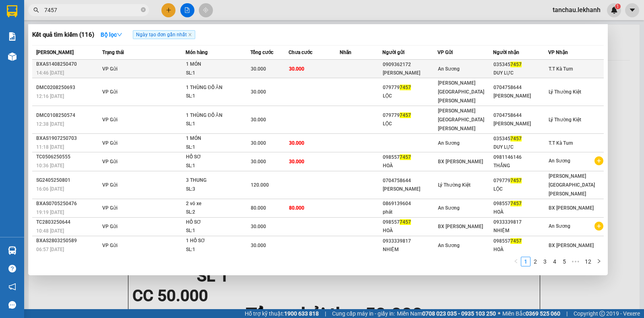 The height and width of the screenshot is (318, 644). I want to click on div: 0933339817, so click(521, 222).